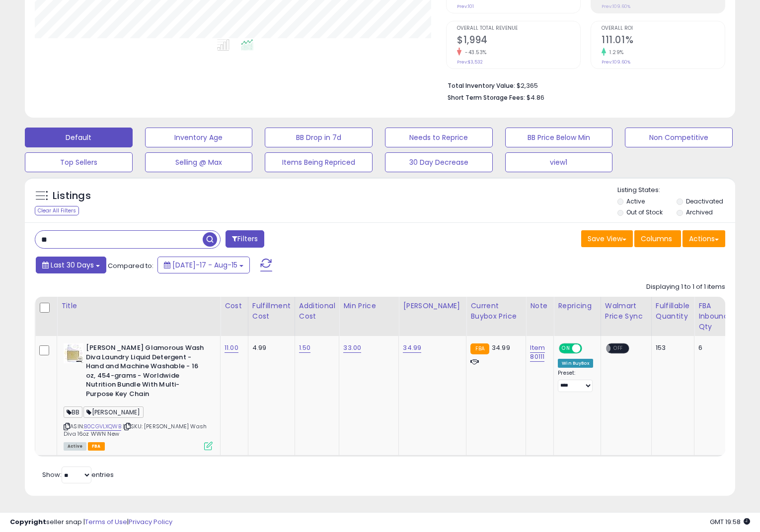 The height and width of the screenshot is (532, 760). I want to click on span: Show: entries, so click(78, 474).